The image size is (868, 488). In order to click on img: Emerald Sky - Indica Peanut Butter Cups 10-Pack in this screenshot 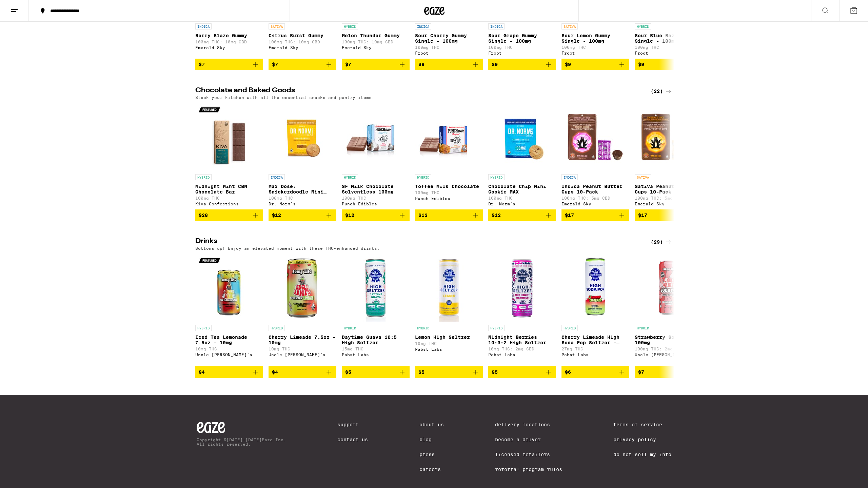, I will do `click(595, 137)`.